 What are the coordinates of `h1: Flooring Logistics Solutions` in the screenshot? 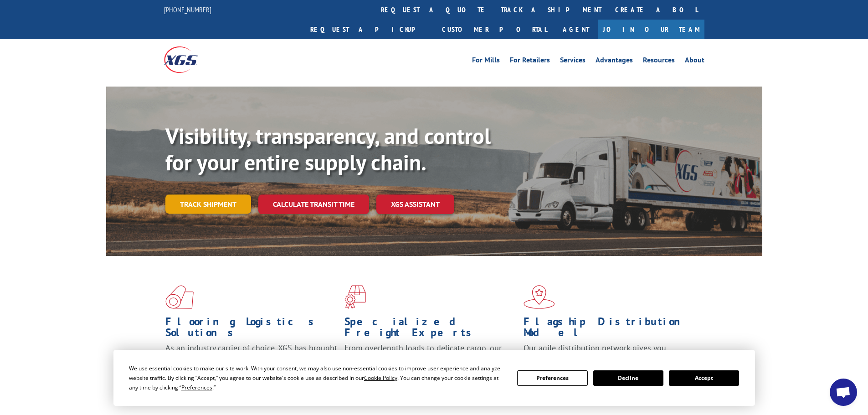 It's located at (252, 329).